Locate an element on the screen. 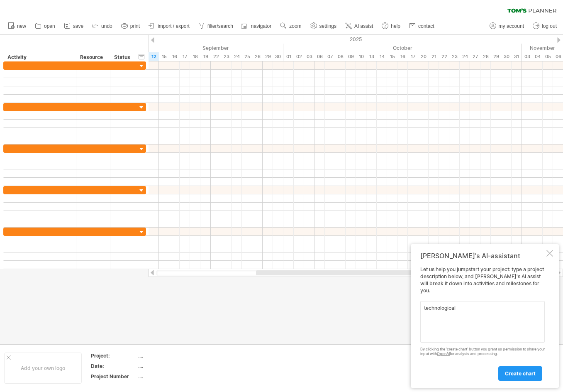 The height and width of the screenshot is (392, 563). div: Tuesday, 30 September 2025 is located at coordinates (278, 57).